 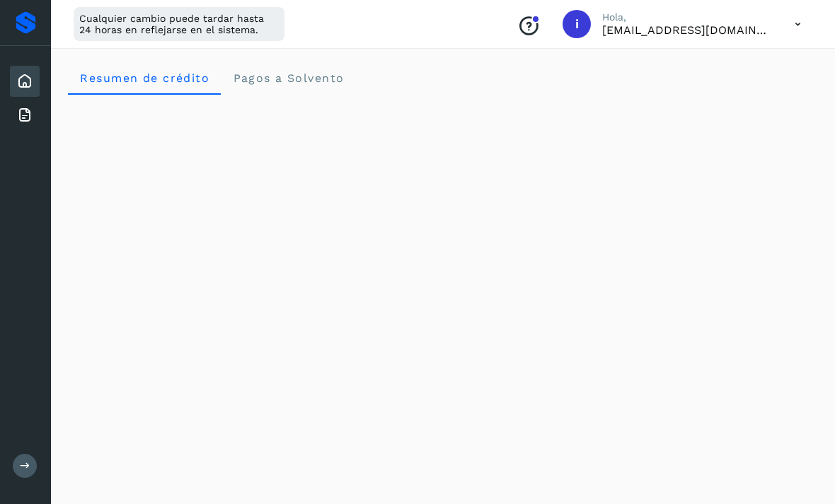 What do you see at coordinates (288, 78) in the screenshot?
I see `span: Pagos a Solvento` at bounding box center [288, 78].